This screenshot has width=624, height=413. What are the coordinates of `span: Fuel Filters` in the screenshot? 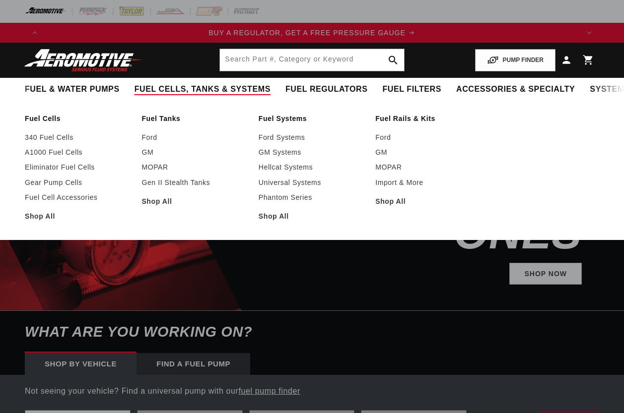 It's located at (411, 89).